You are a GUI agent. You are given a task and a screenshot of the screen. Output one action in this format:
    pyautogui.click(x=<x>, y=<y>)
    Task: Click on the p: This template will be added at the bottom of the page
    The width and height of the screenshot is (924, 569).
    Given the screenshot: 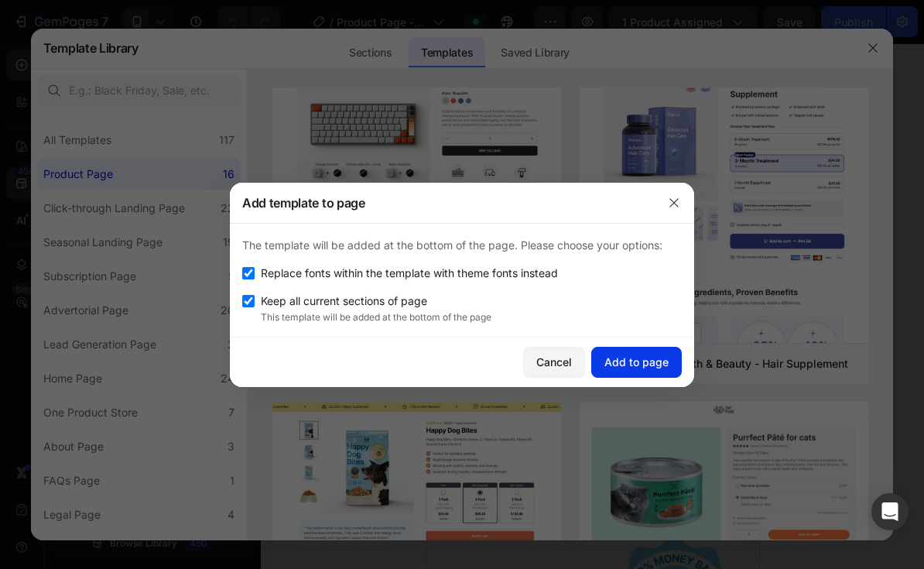 What is the action you would take?
    pyautogui.click(x=471, y=317)
    